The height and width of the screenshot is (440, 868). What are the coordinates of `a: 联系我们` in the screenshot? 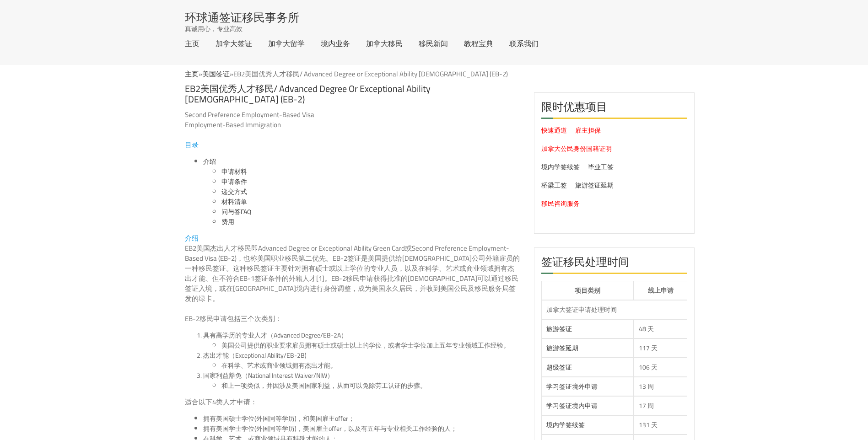 It's located at (524, 44).